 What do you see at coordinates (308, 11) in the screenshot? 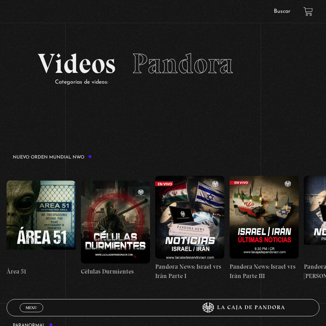
I see `a: View your shopping cart` at bounding box center [308, 11].